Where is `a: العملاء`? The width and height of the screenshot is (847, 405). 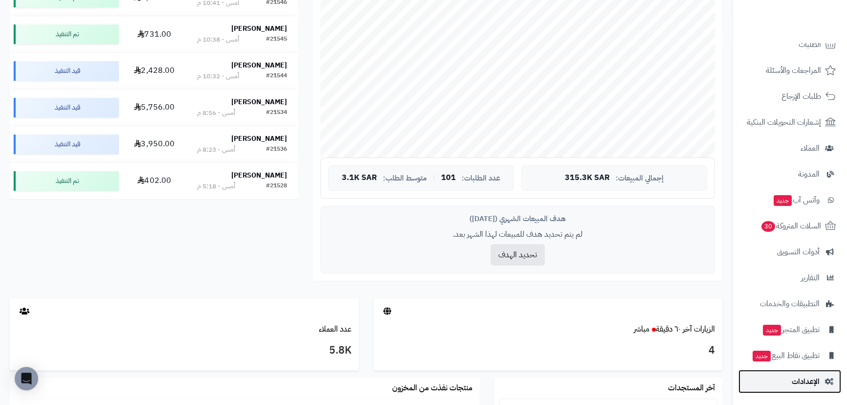
a: العملاء is located at coordinates (790, 148).